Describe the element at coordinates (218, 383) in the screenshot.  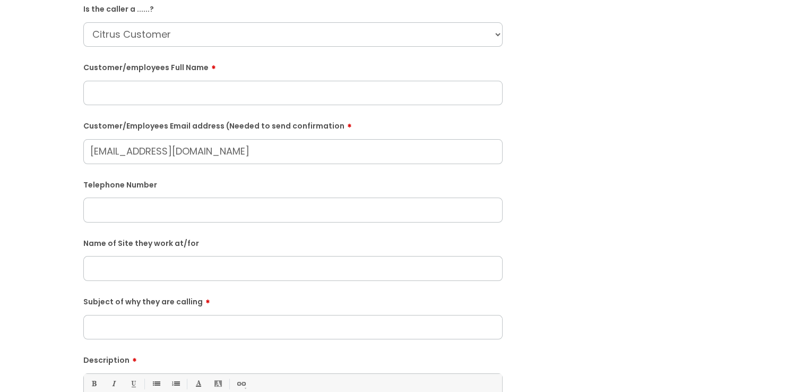
I see `a: Back Color` at that location.